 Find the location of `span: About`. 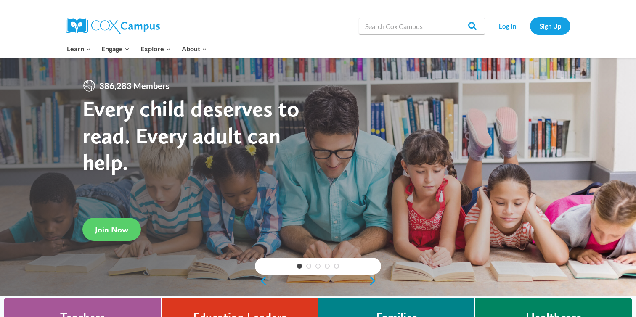

span: About is located at coordinates (194, 49).